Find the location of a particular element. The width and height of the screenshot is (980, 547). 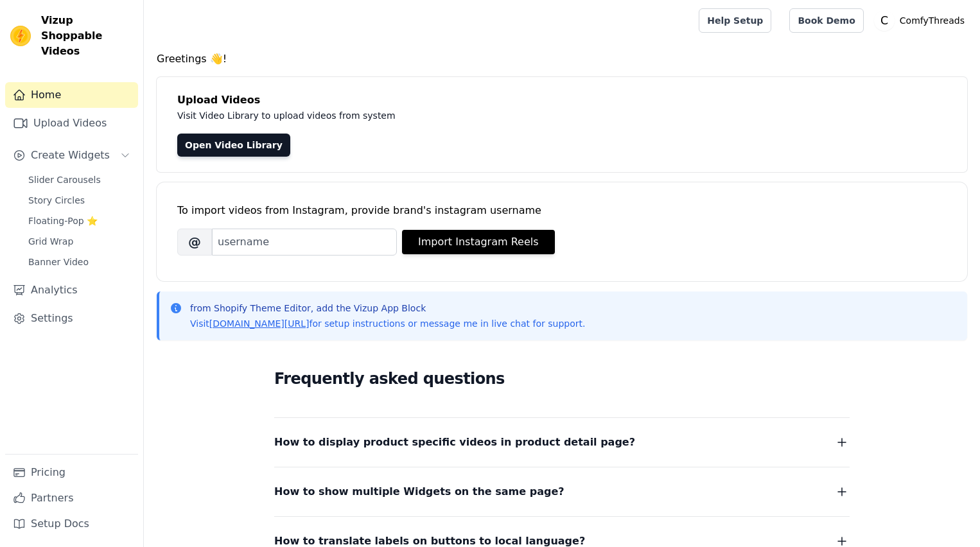

span: Create Widgets is located at coordinates (70, 155).